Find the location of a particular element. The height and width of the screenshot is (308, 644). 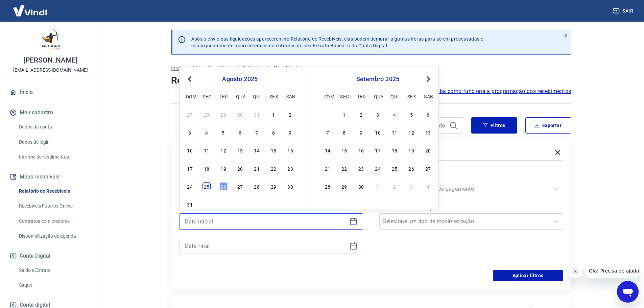

div: ter is located at coordinates (223, 96).